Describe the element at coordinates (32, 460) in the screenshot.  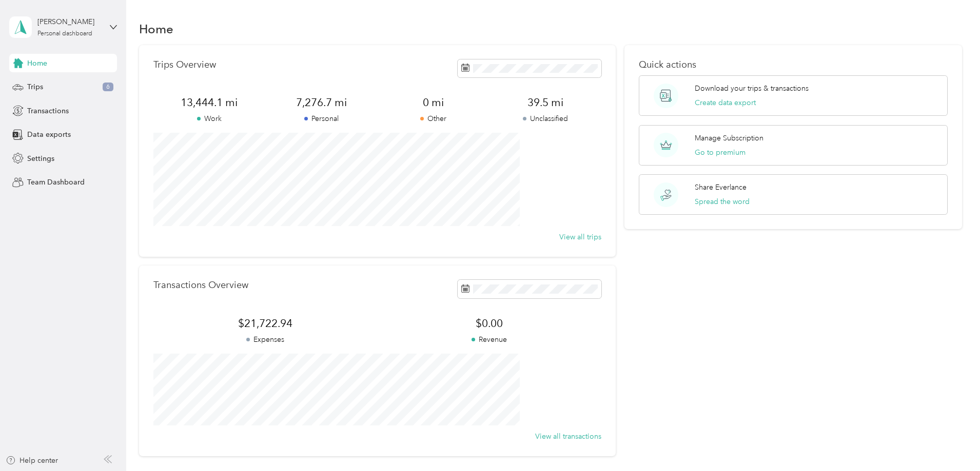
I see `div: Help center` at that location.